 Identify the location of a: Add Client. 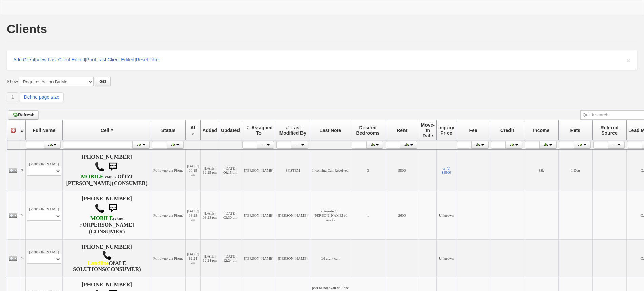
(24, 60).